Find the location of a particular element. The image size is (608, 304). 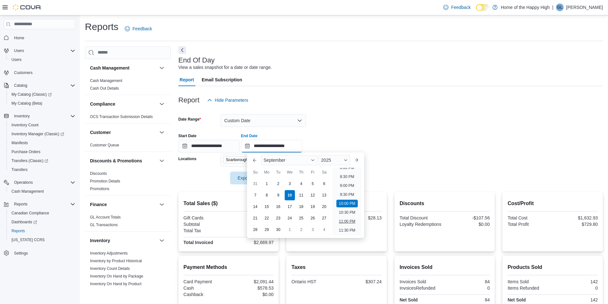

button: Next is located at coordinates (182, 50).